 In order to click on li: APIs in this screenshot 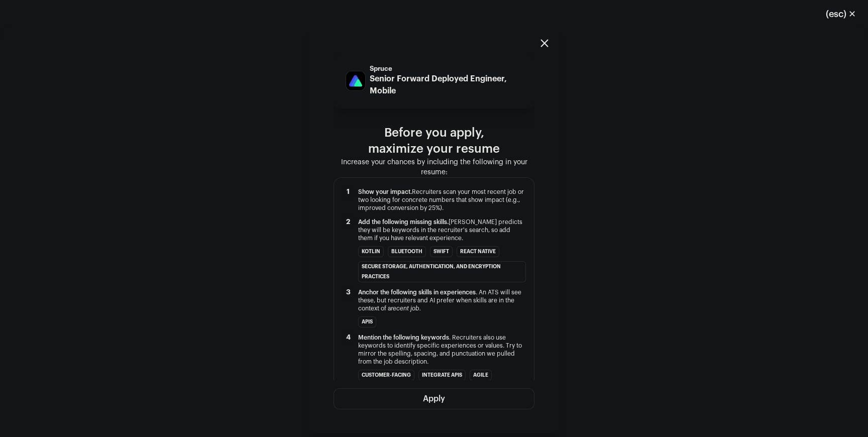, I will do `click(367, 322)`.